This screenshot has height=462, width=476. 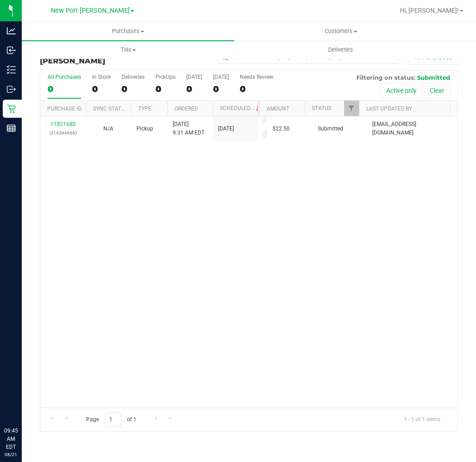 What do you see at coordinates (11, 70) in the screenshot?
I see `inline-svg: Inventory` at bounding box center [11, 70].